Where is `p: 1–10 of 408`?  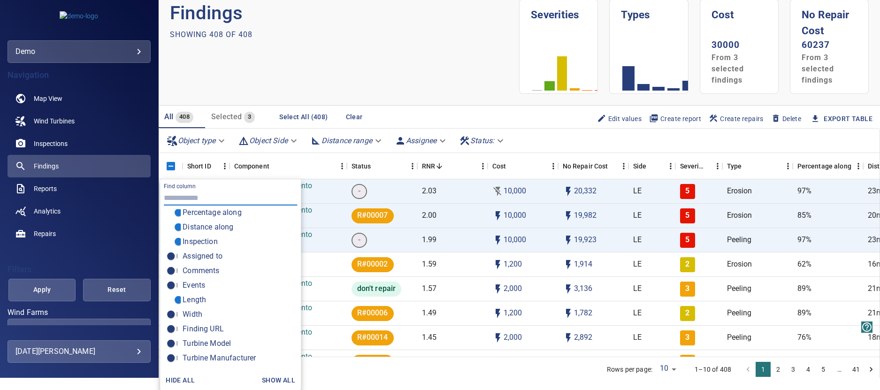 p: 1–10 of 408 is located at coordinates (713, 369).